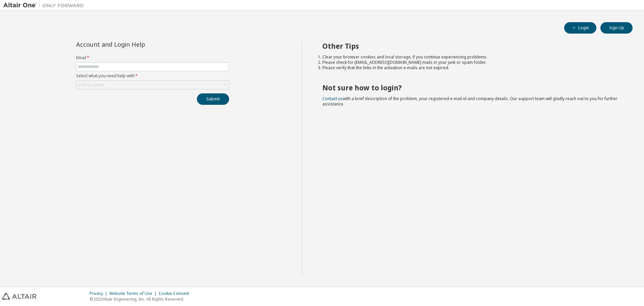 Image resolution: width=644 pixels, height=306 pixels. Describe the element at coordinates (141, 299) in the screenshot. I see `p: © 2025 Altair Engineering, Inc. All Rights Reserved.` at that location.